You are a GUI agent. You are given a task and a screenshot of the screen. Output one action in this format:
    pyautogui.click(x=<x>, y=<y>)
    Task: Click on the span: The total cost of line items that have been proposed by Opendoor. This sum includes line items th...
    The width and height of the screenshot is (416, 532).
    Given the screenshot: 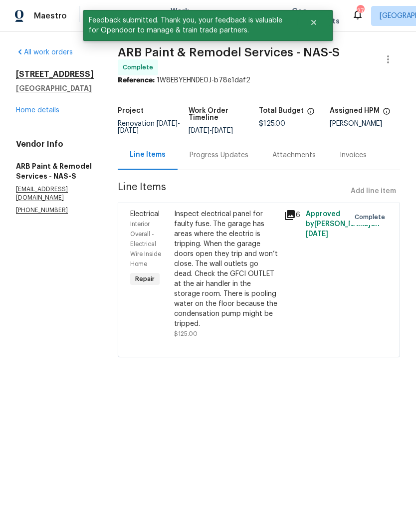 What is the action you would take?
    pyautogui.click(x=311, y=114)
    